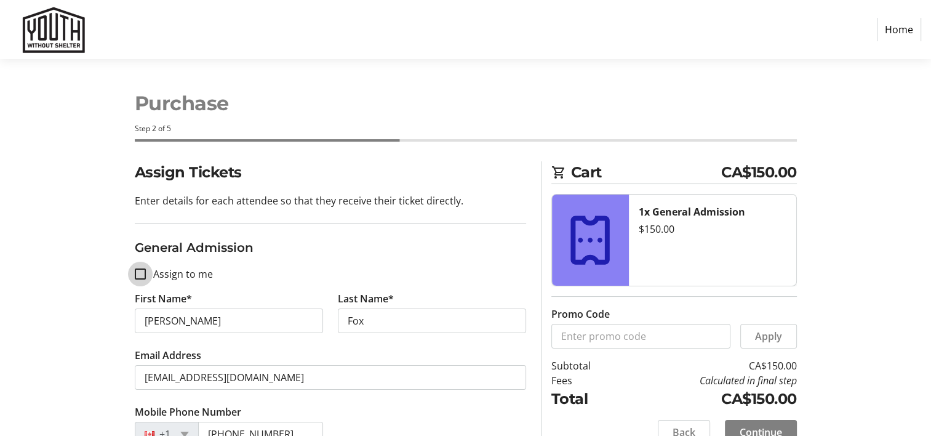 This screenshot has height=436, width=931. Describe the element at coordinates (640, 336) in the screenshot. I see `input: Enter promo code` at that location.